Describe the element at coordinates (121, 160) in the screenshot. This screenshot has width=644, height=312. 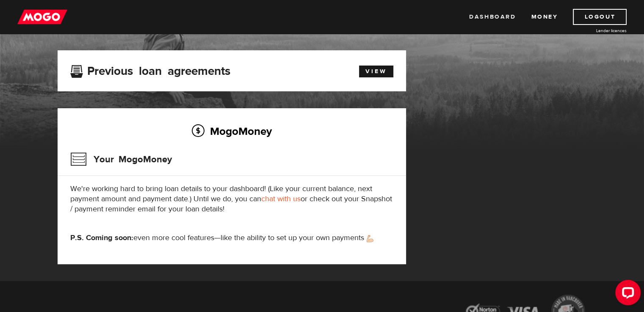
I see `h3: Your MogoMoney` at that location.